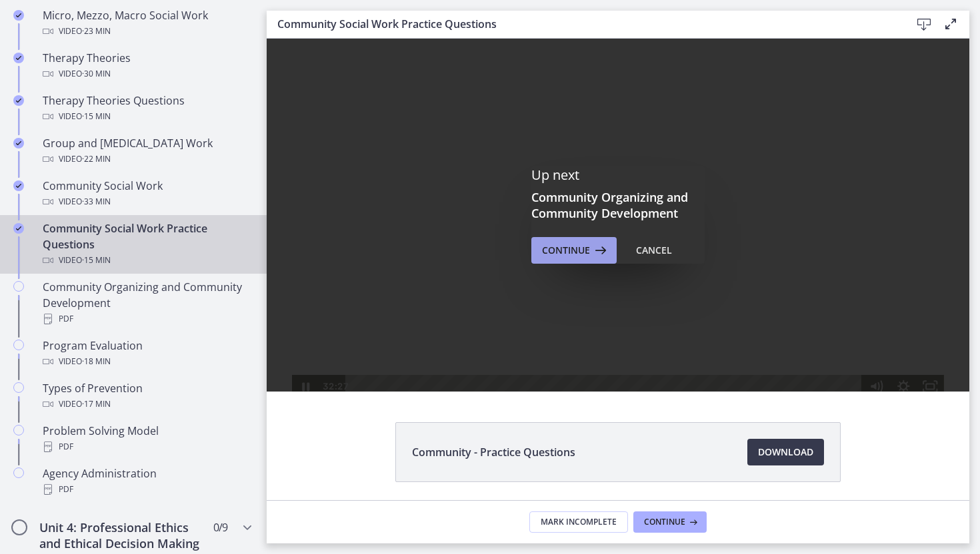 This screenshot has height=554, width=980. I want to click on span: 0 / 9, so click(220, 527).